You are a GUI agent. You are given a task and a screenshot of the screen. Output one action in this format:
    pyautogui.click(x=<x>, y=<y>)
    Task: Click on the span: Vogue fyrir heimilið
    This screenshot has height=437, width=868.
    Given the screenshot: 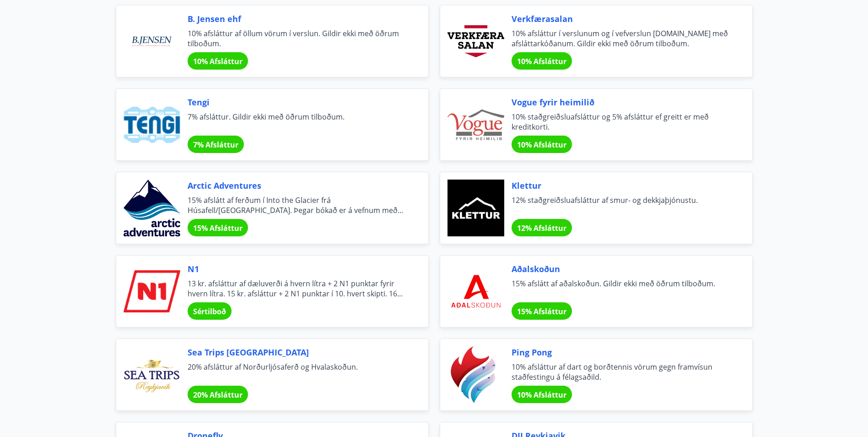 What is the action you would take?
    pyautogui.click(x=621, y=102)
    